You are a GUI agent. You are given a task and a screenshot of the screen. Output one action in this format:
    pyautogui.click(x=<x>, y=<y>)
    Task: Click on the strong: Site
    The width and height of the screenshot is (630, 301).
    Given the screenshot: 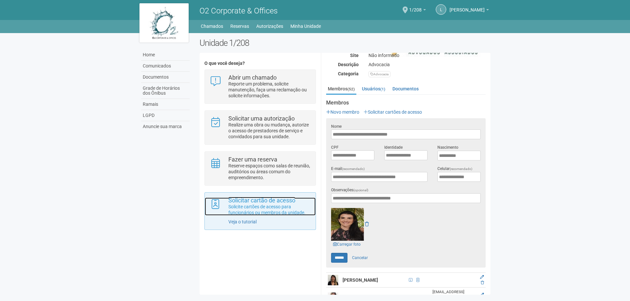 What is the action you would take?
    pyautogui.click(x=354, y=55)
    